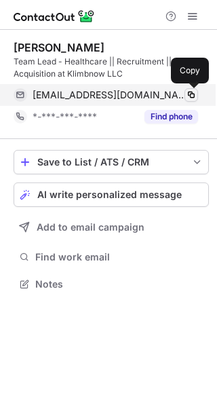  I want to click on button: Notes, so click(111, 284).